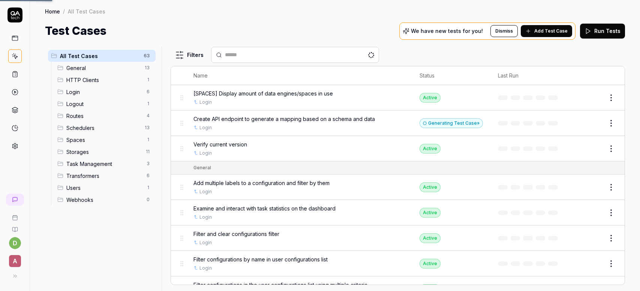 This screenshot has width=640, height=291. I want to click on a: Book a call with us, so click(15, 215).